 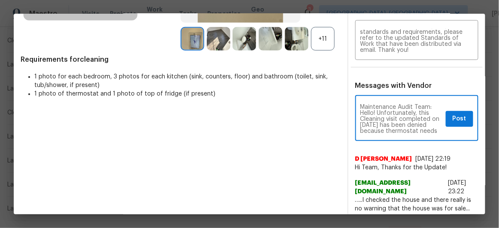 What do you see at coordinates (181, 60) in the screenshot?
I see `span: Requirements for cleaning` at bounding box center [181, 60].